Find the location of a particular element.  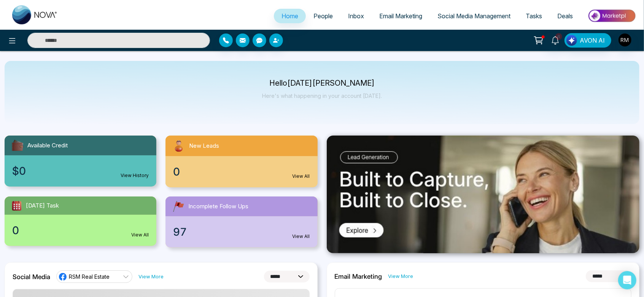

a: View History is located at coordinates (135, 176).